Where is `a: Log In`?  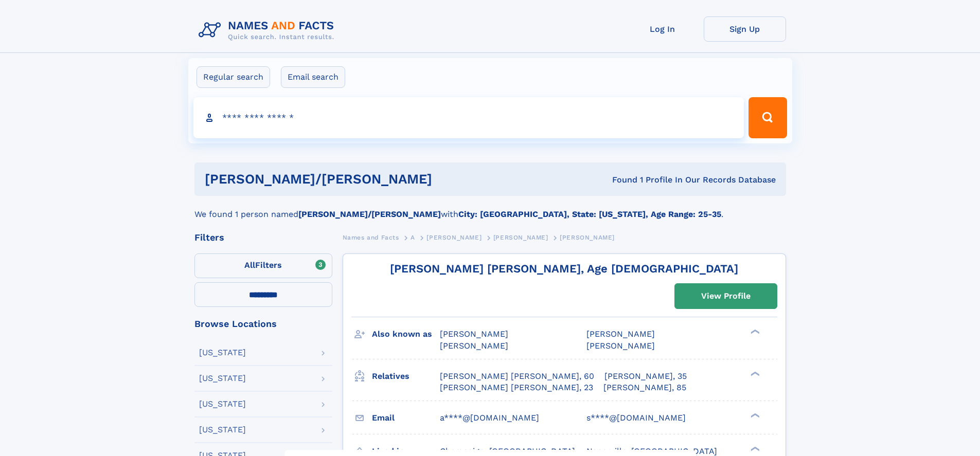
a: Log In is located at coordinates (663, 28).